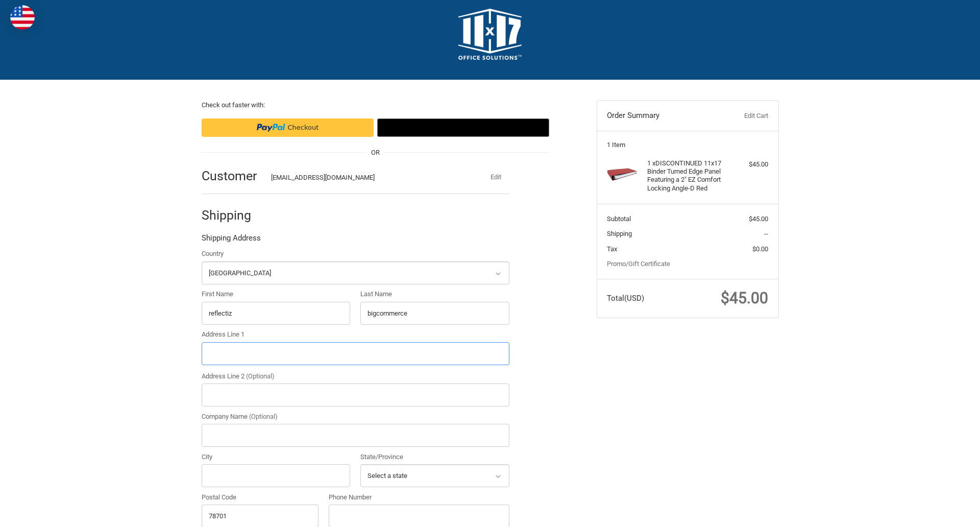 The width and height of the screenshot is (980, 527). Describe the element at coordinates (231, 176) in the screenshot. I see `h2: Customer` at that location.